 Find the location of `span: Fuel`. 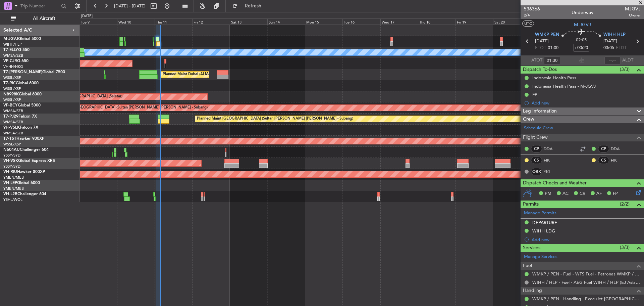

span: Fuel is located at coordinates (527, 266).